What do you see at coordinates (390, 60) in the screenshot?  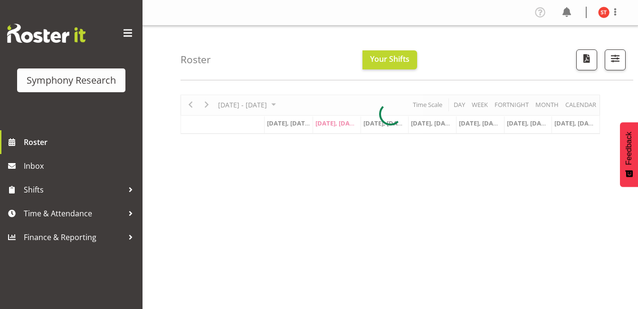 I see `button: Your Shifts` at bounding box center [390, 60].